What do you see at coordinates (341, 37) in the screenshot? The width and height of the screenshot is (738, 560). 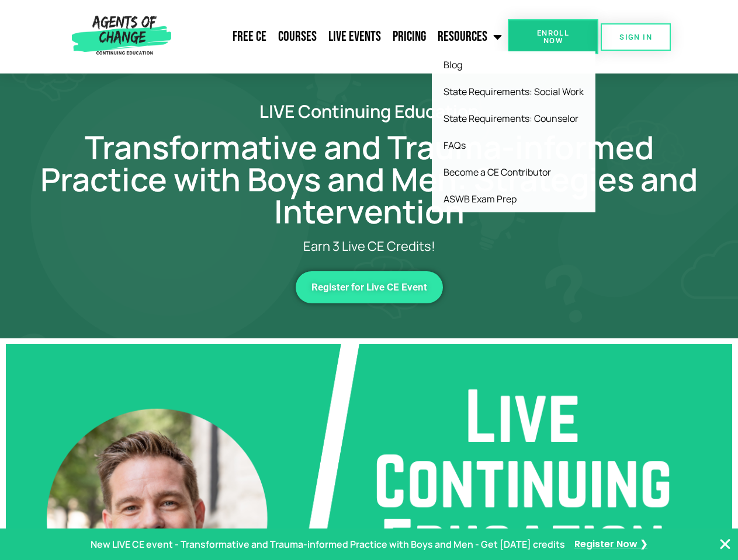 I see `nav: Menu` at bounding box center [341, 37].